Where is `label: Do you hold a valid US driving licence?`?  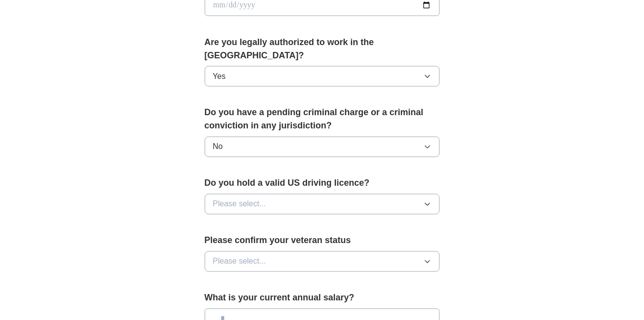
label: Do you hold a valid US driving licence? is located at coordinates (322, 183).